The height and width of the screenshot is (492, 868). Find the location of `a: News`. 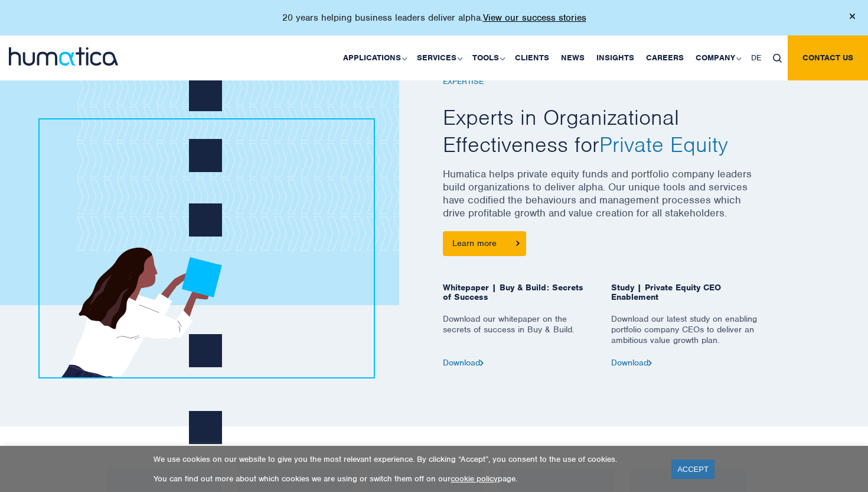

a: News is located at coordinates (573, 58).